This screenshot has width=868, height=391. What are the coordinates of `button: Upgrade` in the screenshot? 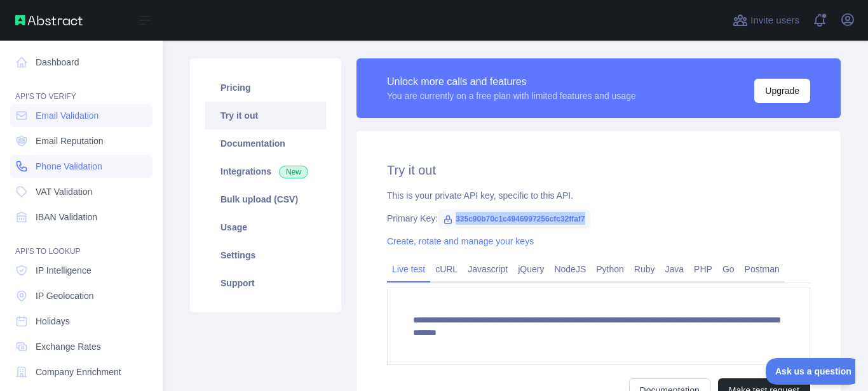 It's located at (782, 91).